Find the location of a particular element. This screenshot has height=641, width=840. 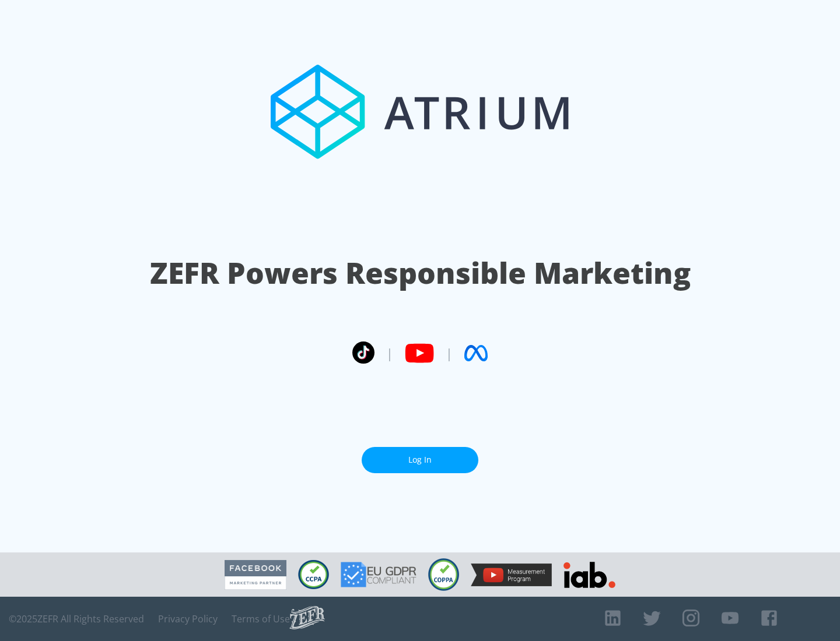

img: CCPA Compliant is located at coordinates (313, 574).